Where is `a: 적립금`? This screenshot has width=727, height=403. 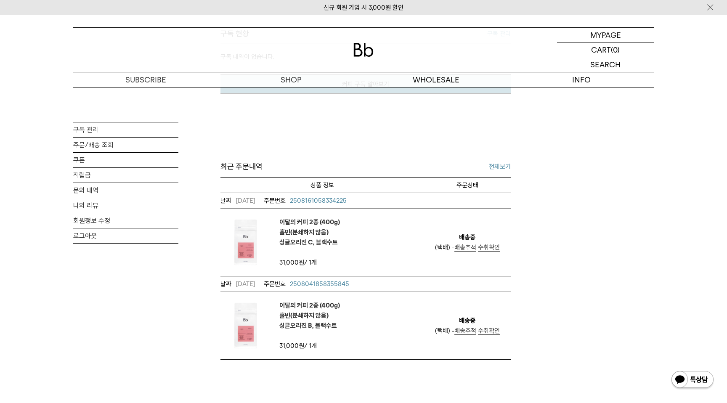 a: 적립금 is located at coordinates (126, 175).